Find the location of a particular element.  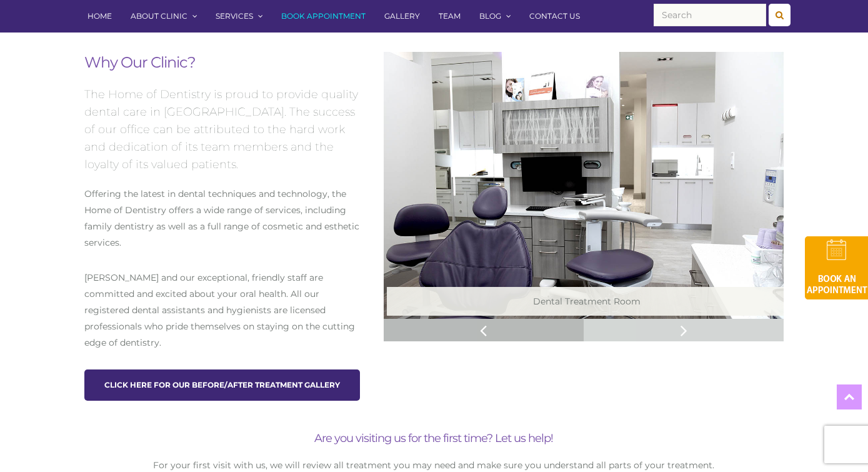

h2: Why Our Clinic? is located at coordinates (224, 62).